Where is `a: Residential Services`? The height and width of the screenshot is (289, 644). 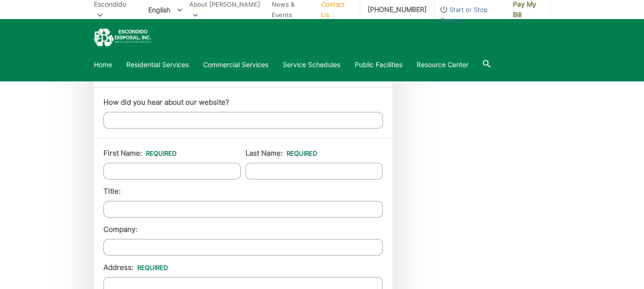 a: Residential Services is located at coordinates (158, 65).